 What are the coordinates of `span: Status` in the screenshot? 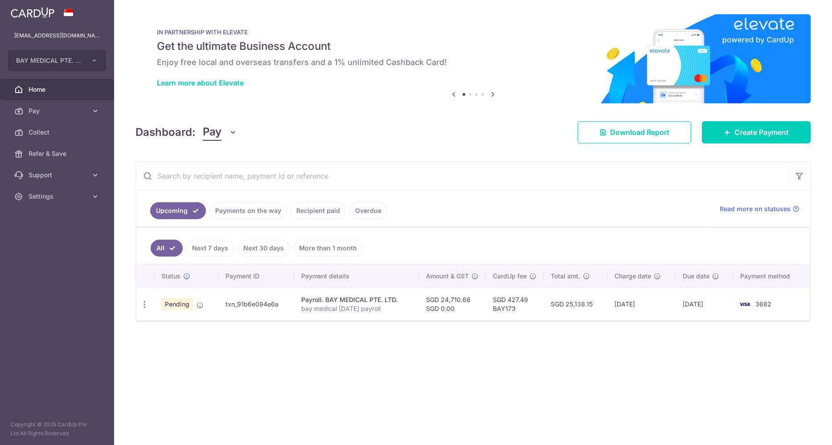 It's located at (171, 276).